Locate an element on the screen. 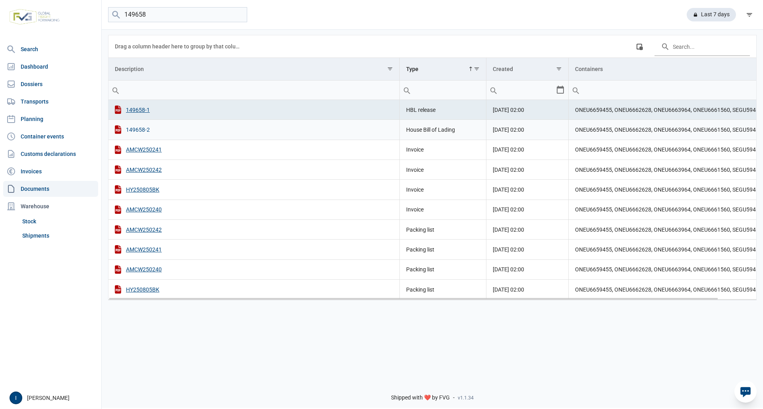 The width and height of the screenshot is (763, 409). a: Dashboard is located at coordinates (50, 67).